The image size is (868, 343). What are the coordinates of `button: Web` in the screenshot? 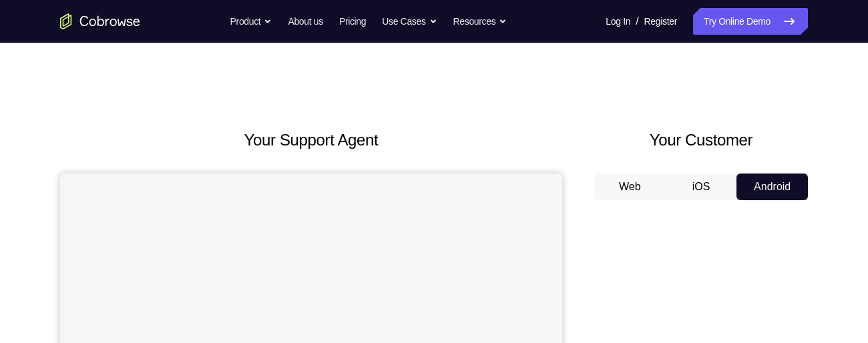 It's located at (630, 187).